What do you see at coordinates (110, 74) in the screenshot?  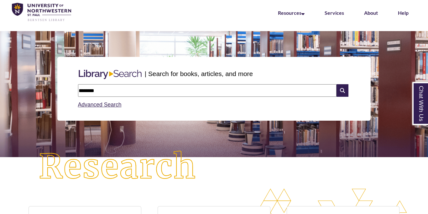 I see `img: Libary Search` at bounding box center [110, 74].